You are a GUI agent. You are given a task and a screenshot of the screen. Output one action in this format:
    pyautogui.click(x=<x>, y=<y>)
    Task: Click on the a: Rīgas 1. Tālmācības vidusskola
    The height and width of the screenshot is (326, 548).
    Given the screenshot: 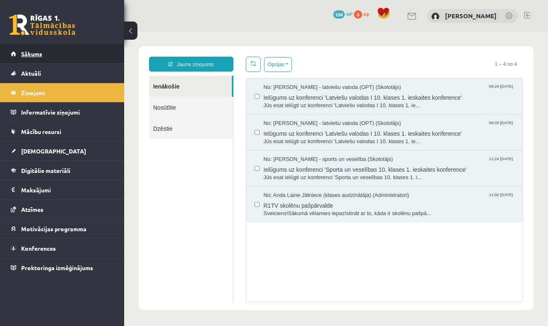 What is the action you would take?
    pyautogui.click(x=42, y=25)
    